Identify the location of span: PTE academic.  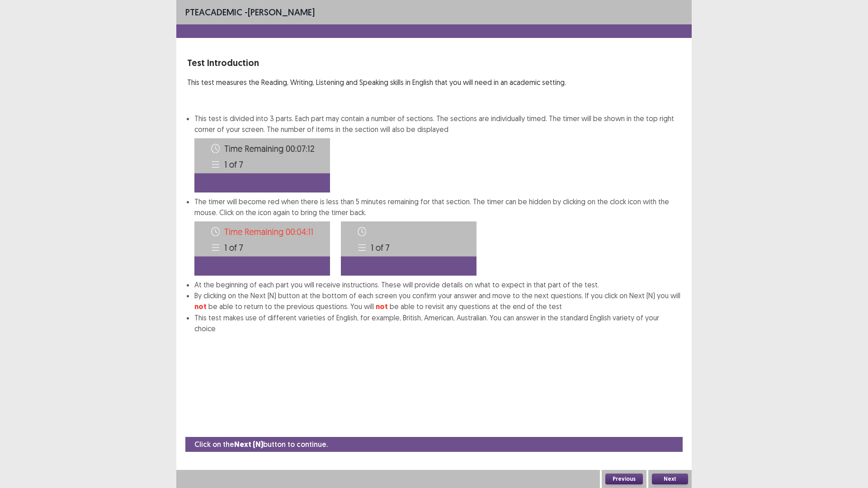
(214, 12).